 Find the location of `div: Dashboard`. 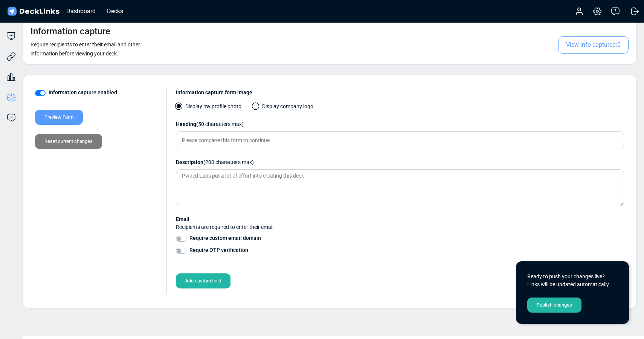

div: Dashboard is located at coordinates (81, 11).